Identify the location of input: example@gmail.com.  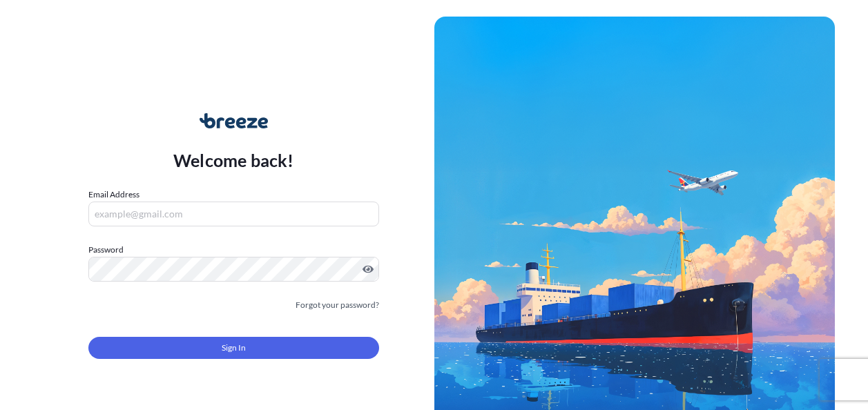
(234, 214).